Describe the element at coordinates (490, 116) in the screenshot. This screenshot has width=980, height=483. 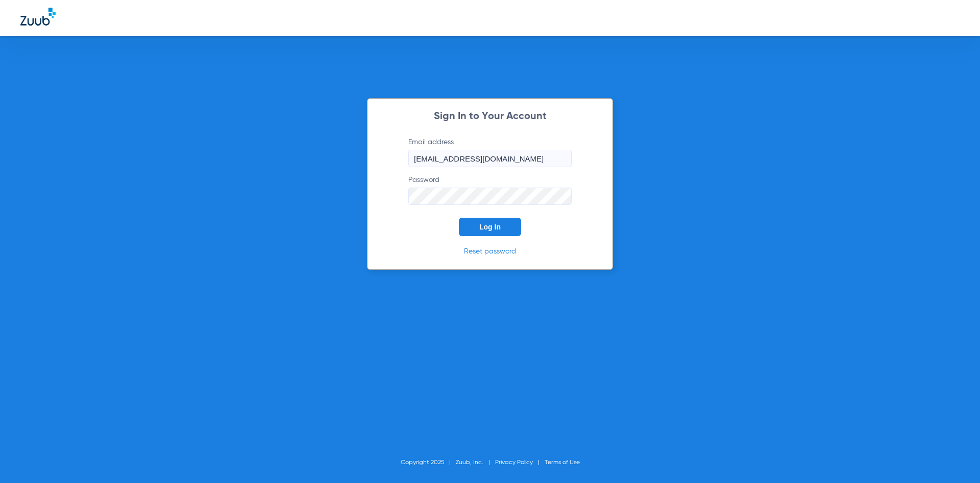
I see `h2: Sign In to Your Account` at that location.